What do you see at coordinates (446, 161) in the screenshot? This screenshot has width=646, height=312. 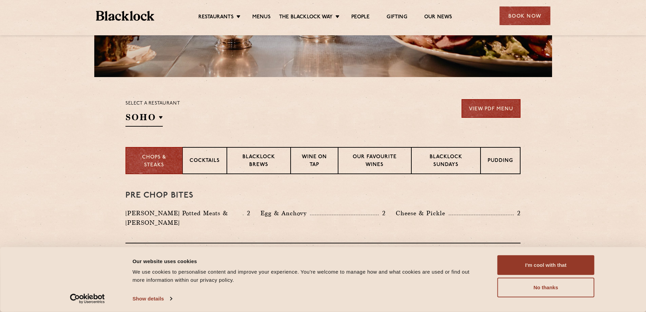 I see `p: Blacklock Sundays` at bounding box center [446, 161].